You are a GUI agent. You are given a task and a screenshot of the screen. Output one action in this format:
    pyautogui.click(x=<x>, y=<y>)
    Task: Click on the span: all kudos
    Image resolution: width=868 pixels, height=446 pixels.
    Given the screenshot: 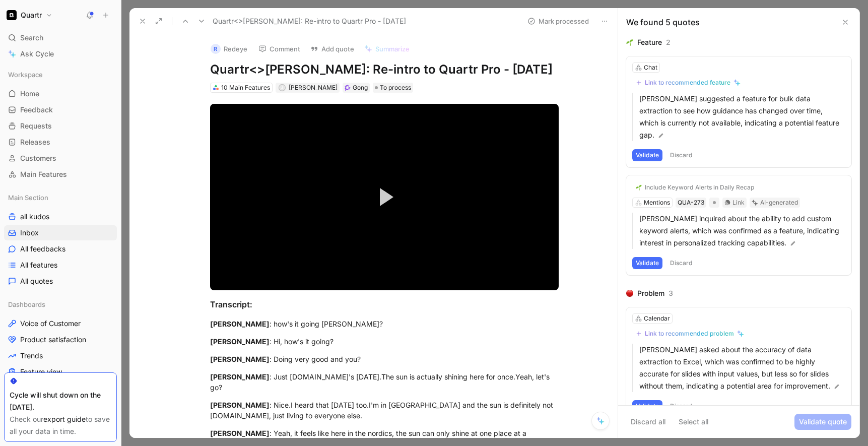 What is the action you would take?
    pyautogui.click(x=35, y=217)
    